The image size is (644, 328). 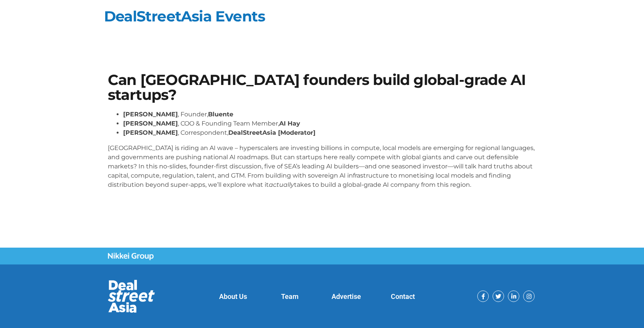 What do you see at coordinates (290, 297) in the screenshot?
I see `a: Team` at bounding box center [290, 297].